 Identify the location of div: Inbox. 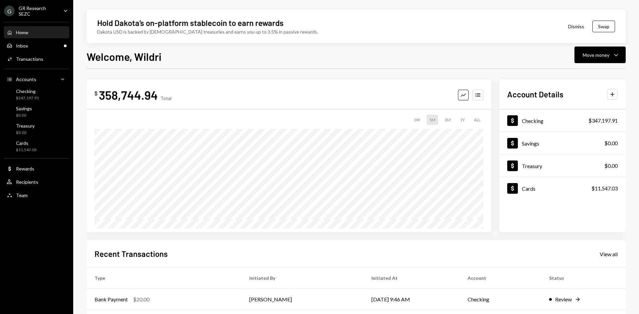
(22, 46).